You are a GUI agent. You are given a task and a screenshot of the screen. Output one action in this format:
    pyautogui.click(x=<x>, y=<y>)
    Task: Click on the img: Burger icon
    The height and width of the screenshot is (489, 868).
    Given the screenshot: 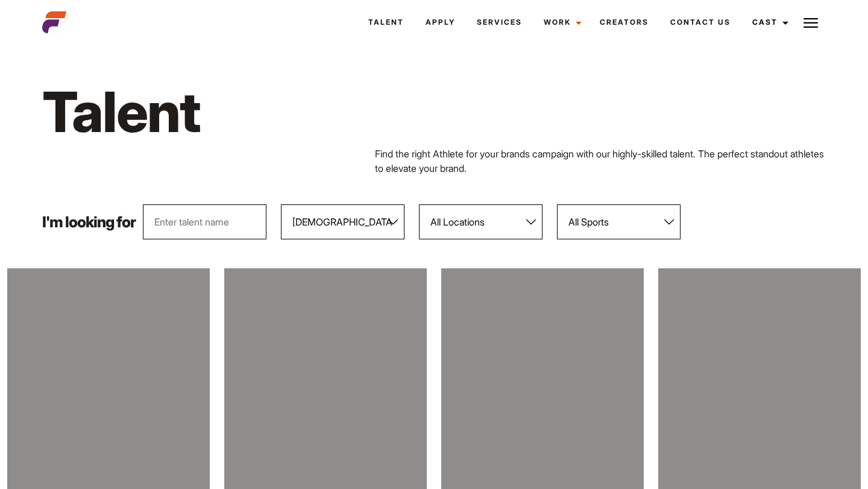 What is the action you would take?
    pyautogui.click(x=811, y=23)
    